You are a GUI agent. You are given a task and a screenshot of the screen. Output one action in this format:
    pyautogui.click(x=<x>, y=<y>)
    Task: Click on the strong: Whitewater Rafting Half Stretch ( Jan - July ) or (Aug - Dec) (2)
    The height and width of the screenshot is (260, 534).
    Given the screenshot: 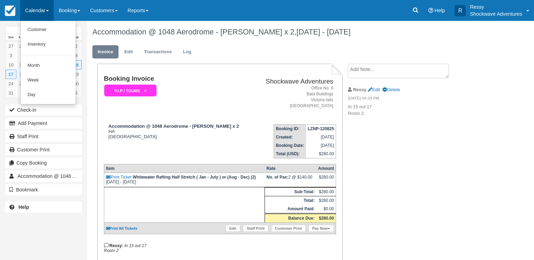 What is the action you would take?
    pyautogui.click(x=194, y=177)
    